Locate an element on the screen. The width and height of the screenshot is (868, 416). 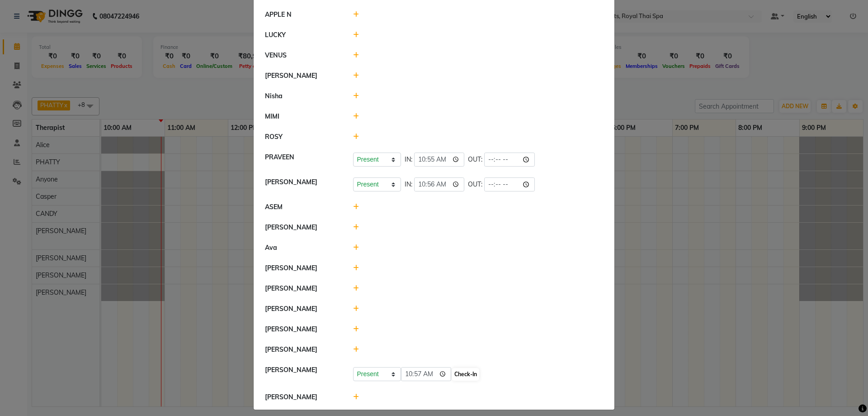
div: VENUS is located at coordinates (302, 55).